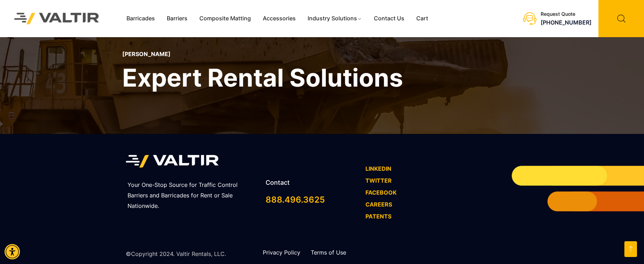  What do you see at coordinates (378, 181) in the screenshot?
I see `a: TWITTER - open in a new tab` at bounding box center [378, 181].